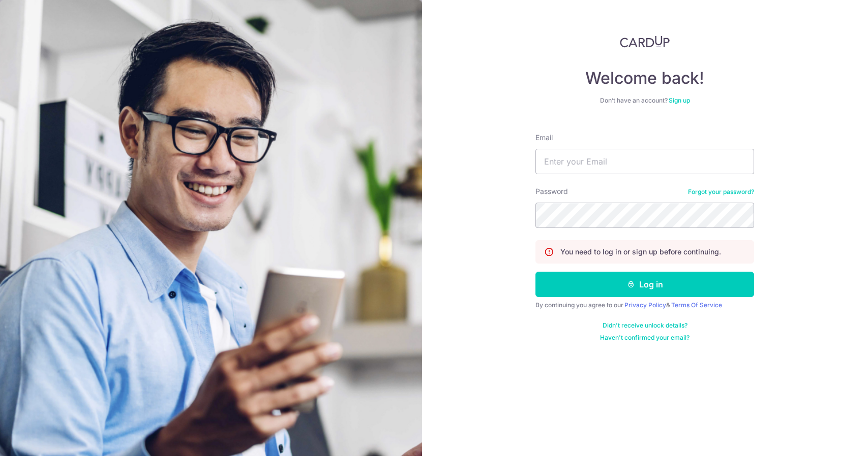 This screenshot has height=456, width=868. I want to click on input: Enter your Email, so click(645, 162).